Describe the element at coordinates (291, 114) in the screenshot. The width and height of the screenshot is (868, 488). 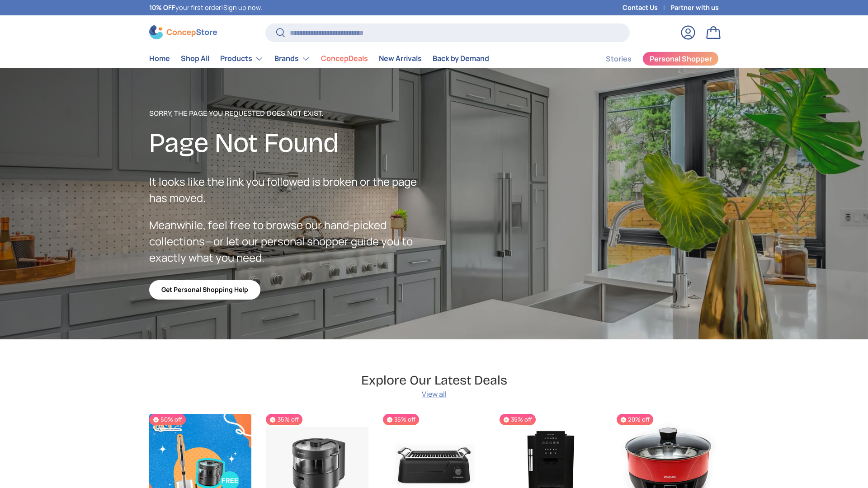
I see `p: Sorry, the page you requested does not exist.` at that location.